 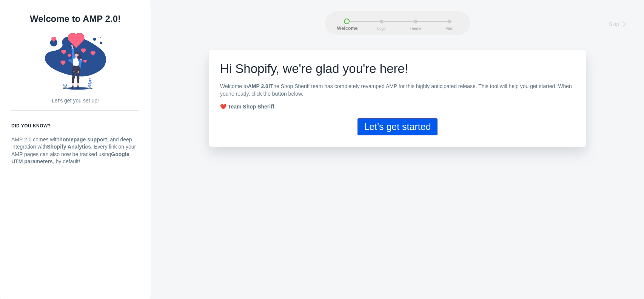 What do you see at coordinates (76, 101) in the screenshot?
I see `p: Let's get you set up!` at bounding box center [76, 101].